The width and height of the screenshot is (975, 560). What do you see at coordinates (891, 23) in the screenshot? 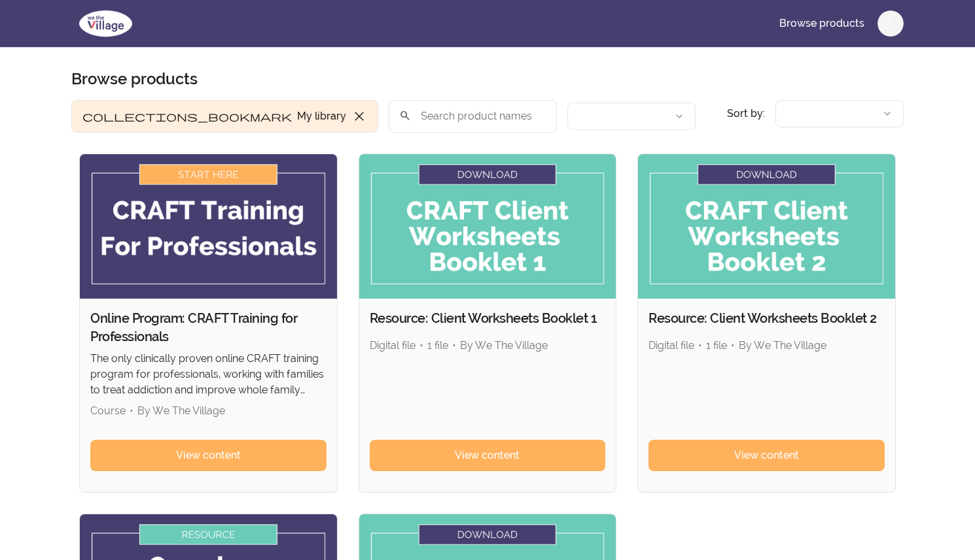
I see `button: L` at bounding box center [891, 23].